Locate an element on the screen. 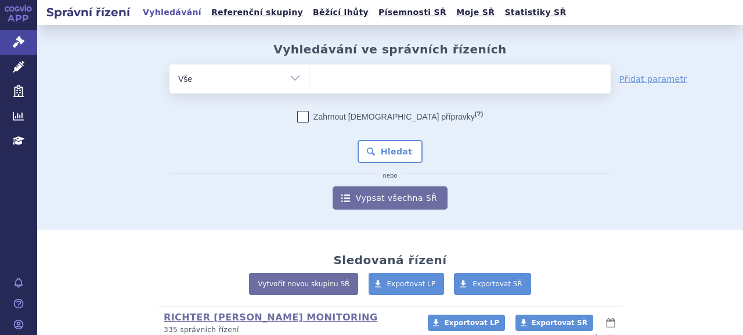  a: Běžící lhůty is located at coordinates (341, 12).